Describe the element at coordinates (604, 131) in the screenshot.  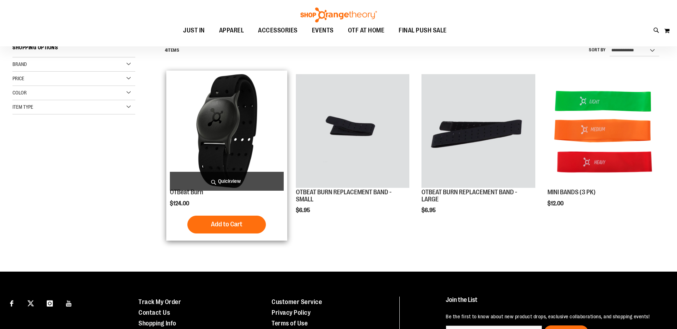
I see `img: MINI BANDS (3 PK)` at that location.